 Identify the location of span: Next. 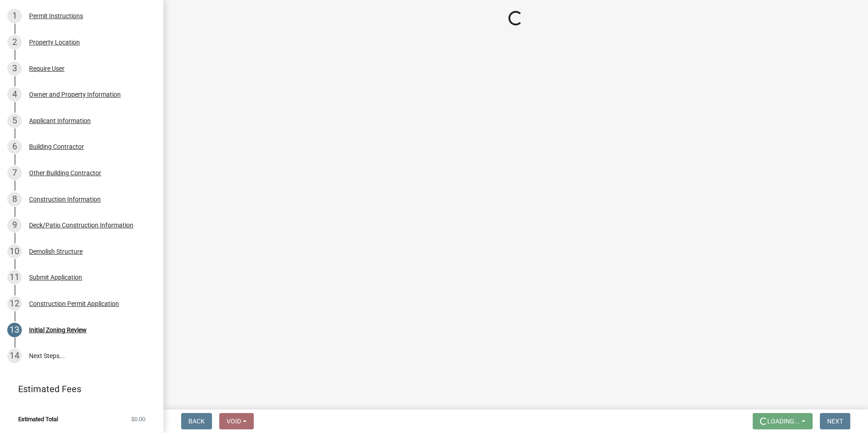
(835, 422).